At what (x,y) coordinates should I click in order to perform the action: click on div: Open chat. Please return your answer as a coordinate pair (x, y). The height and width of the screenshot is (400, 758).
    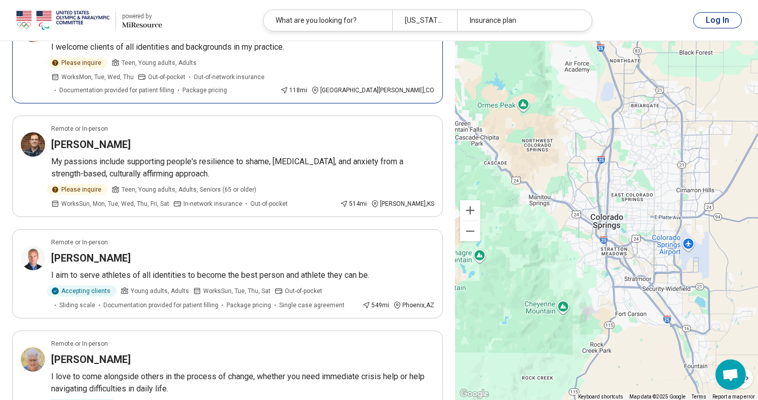
    Looking at the image, I should click on (731, 374).